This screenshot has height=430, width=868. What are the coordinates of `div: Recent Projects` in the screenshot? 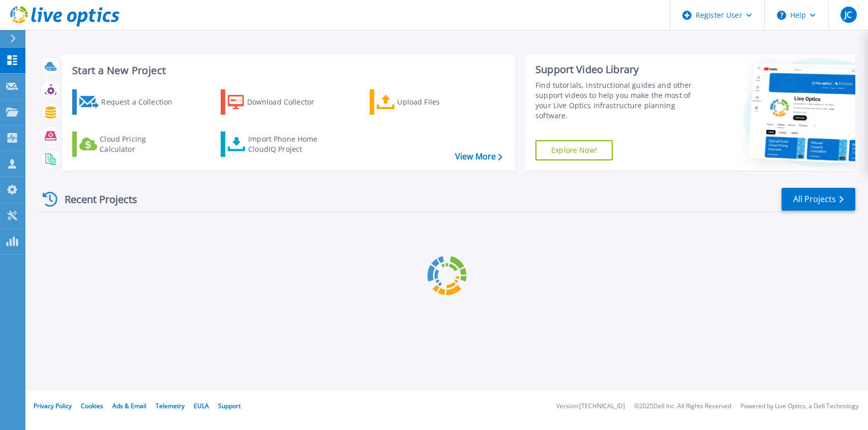 It's located at (95, 199).